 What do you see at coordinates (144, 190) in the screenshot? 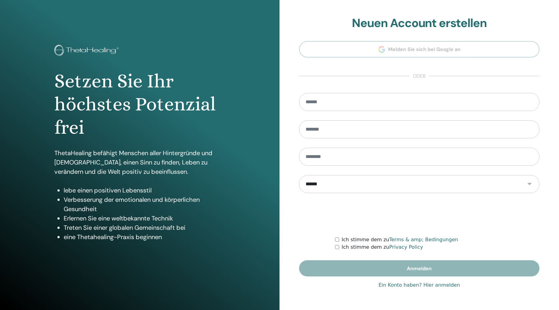
I see `li: lebe einen positiven Lebensstil` at bounding box center [144, 190].